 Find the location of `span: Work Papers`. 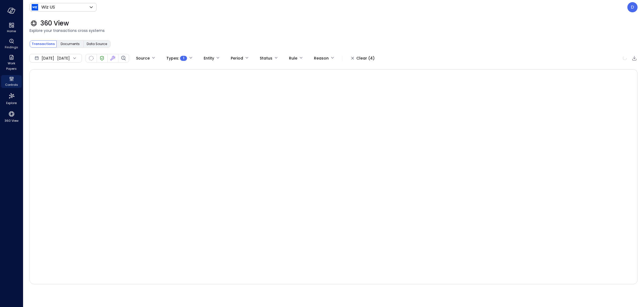

span: Work Papers is located at coordinates (11, 66).